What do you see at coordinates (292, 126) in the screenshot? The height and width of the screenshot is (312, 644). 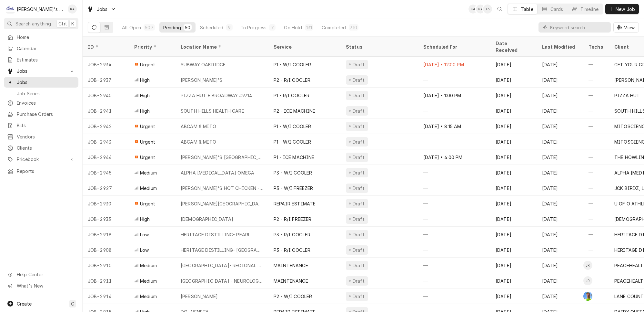 I see `div: P1 - W/I COOLER` at bounding box center [292, 126].